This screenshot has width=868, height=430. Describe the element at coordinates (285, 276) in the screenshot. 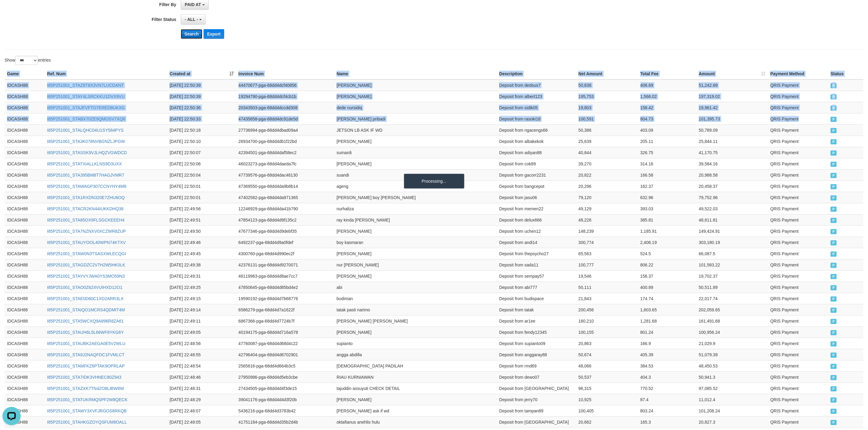

I see `td: 46119963-pga-68dd4d8ae7cc7` at that location.